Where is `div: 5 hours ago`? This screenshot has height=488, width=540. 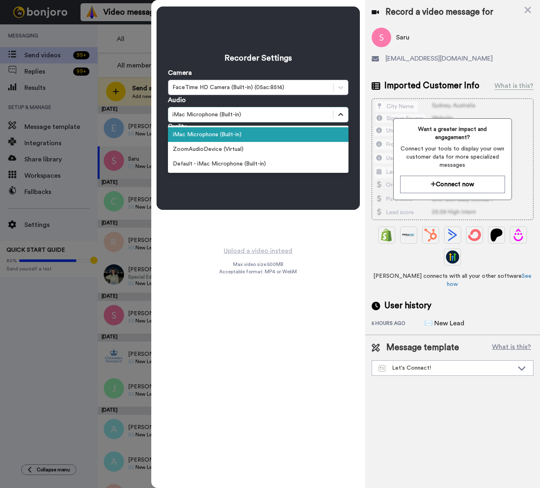 div: 5 hours ago is located at coordinates (398, 324).